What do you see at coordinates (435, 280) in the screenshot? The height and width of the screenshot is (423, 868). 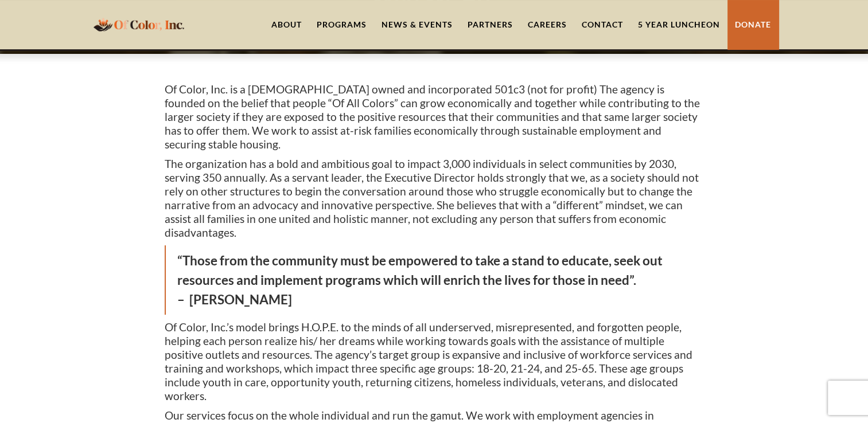 I see `blockquote: “Those from the community must be empowered to take a stand to educate, seek out resources and im...` at bounding box center [435, 280].